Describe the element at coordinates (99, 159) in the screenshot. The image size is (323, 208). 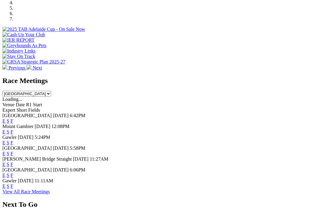
I see `span: 11:27AM` at that location.